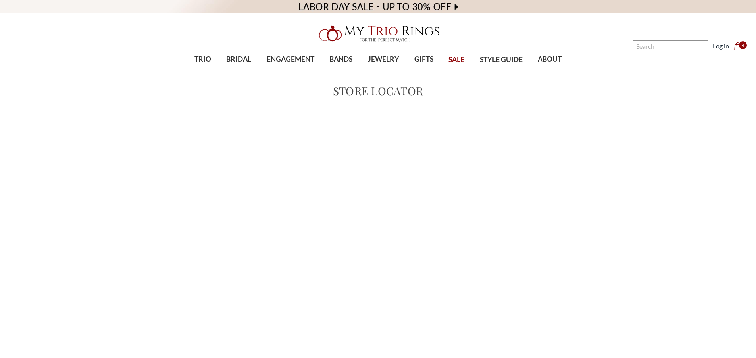 Image resolution: width=756 pixels, height=358 pixels. Describe the element at coordinates (291, 59) in the screenshot. I see `span: ENGAGEMENT` at that location.